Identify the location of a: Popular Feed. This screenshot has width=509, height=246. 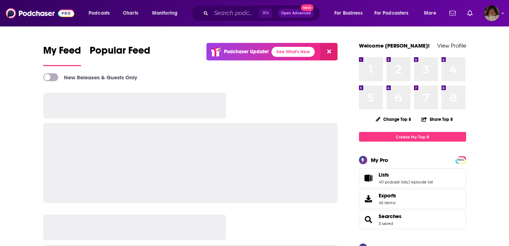
(120, 55).